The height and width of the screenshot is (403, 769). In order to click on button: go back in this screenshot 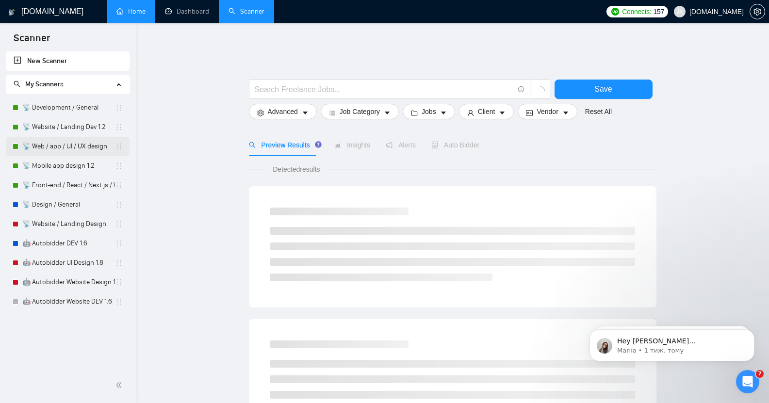, I will do `click(16, 13)`.